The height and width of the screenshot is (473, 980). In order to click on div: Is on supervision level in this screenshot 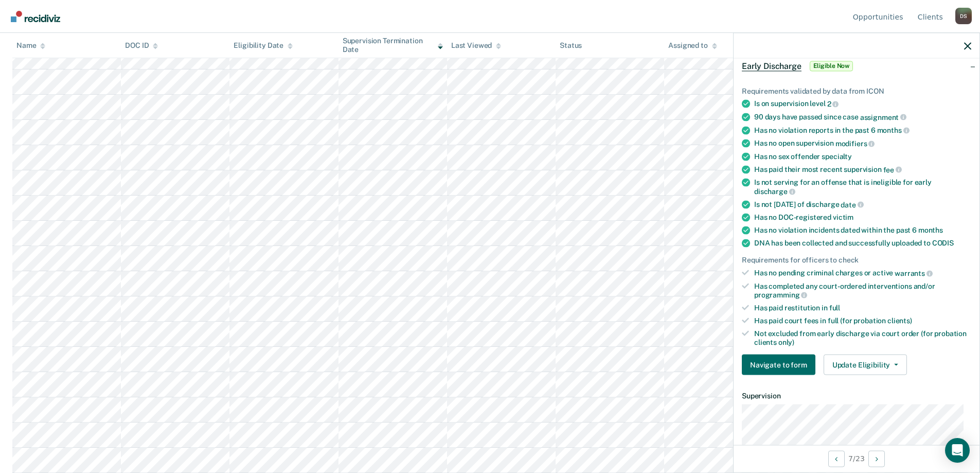, I will do `click(863, 104)`.